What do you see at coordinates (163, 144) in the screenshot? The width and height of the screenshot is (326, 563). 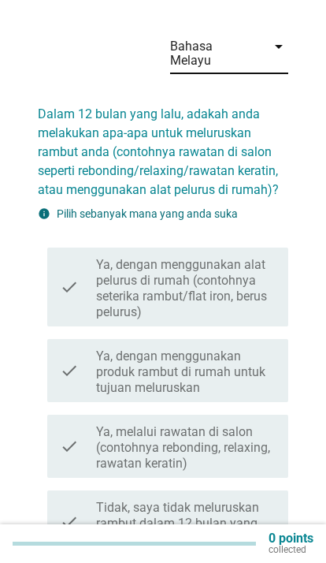 I see `h2: Dalam 12 bulan yang lalu, adakah anda melakukan apa-apa untuk meluruskan rambut anda (contohnya r...` at bounding box center [163, 144].